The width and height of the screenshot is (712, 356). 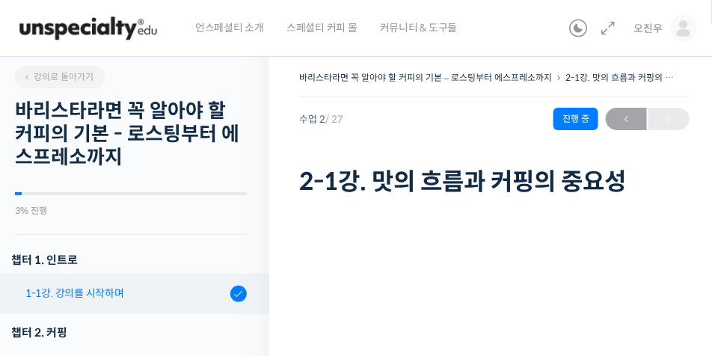 What do you see at coordinates (628, 77) in the screenshot?
I see `a: 2-1강. 맛의 흐름과 커핑의 중요성` at bounding box center [628, 77].